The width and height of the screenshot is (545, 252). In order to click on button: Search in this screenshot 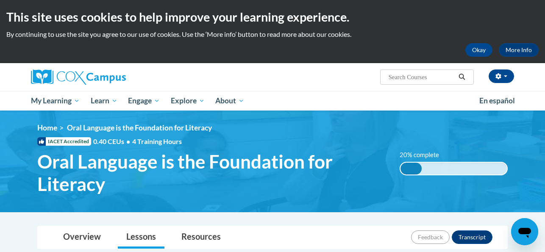, I will do `click(462, 77)`.